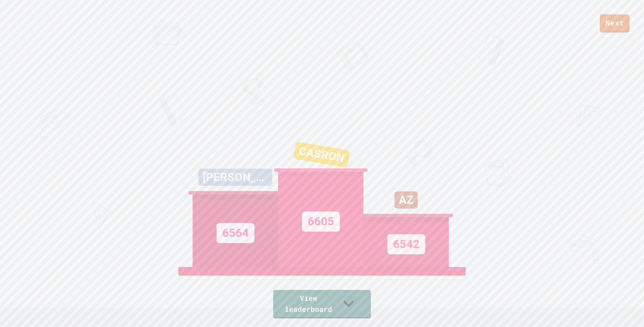  I want to click on a: View leaderboard, so click(322, 304).